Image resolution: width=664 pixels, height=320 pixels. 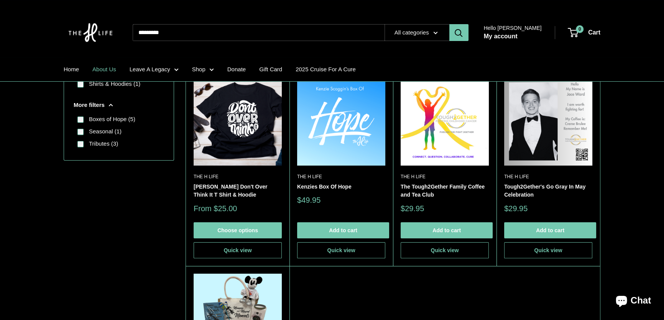 I want to click on a: Leave A Legacy, so click(x=154, y=69).